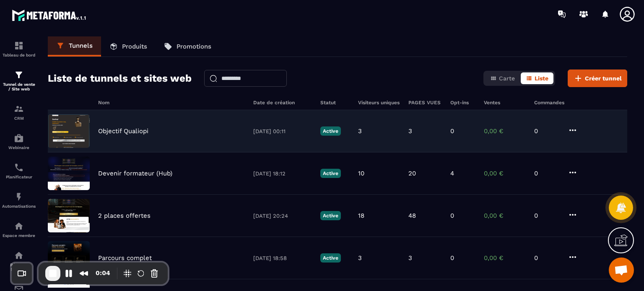 This screenshot has width=644, height=291. Describe the element at coordinates (124, 215) in the screenshot. I see `p: 2 places offertes` at that location.